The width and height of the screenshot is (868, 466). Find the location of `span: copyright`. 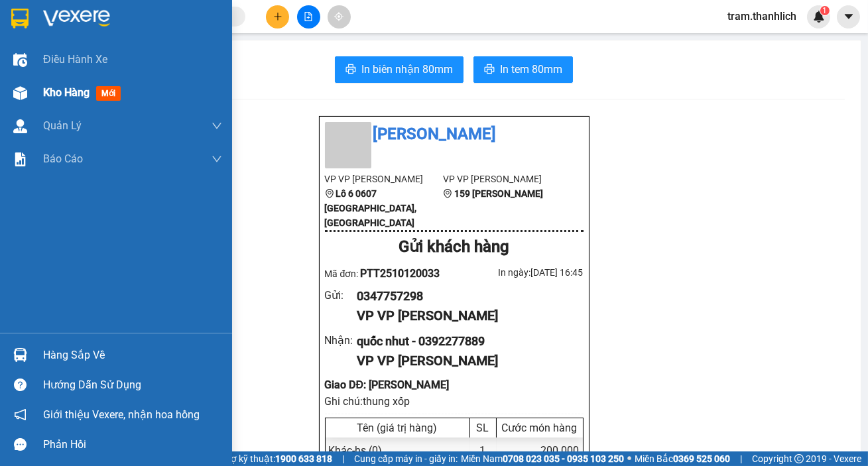

span: copyright is located at coordinates (799, 458).